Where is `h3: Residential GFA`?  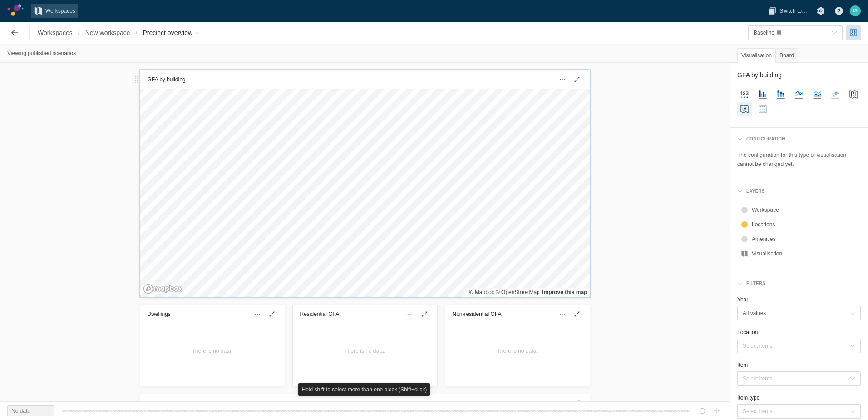 h3: Residential GFA is located at coordinates (320, 314).